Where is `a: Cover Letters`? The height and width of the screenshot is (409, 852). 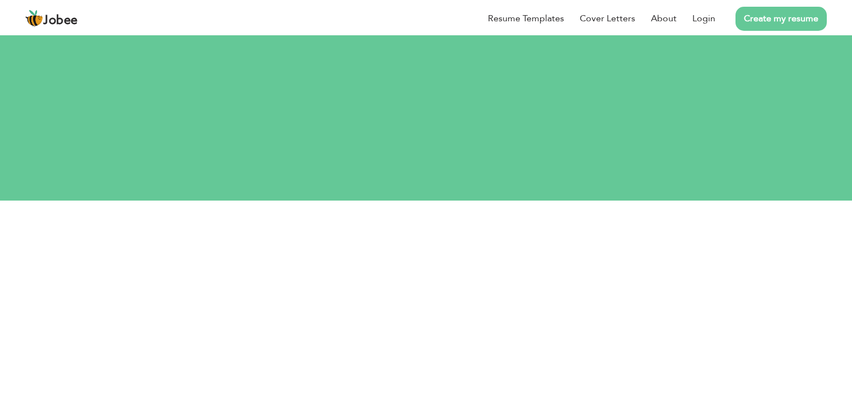
a: Cover Letters is located at coordinates (607, 18).